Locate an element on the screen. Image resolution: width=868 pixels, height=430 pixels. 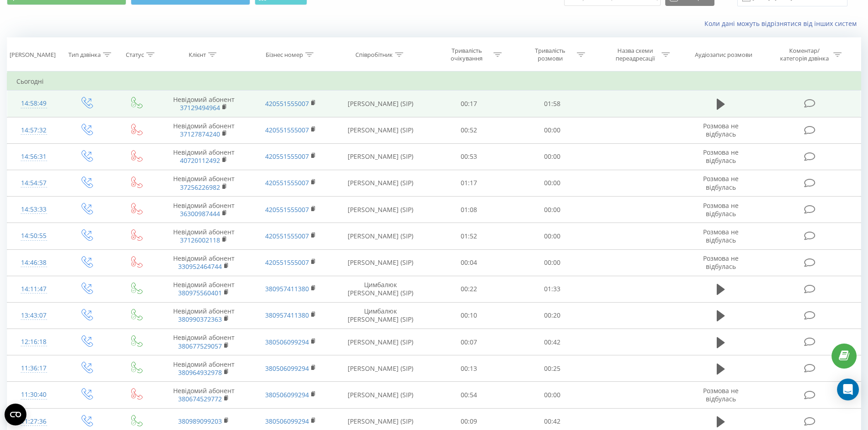
a: 380990372363 is located at coordinates (200, 319).